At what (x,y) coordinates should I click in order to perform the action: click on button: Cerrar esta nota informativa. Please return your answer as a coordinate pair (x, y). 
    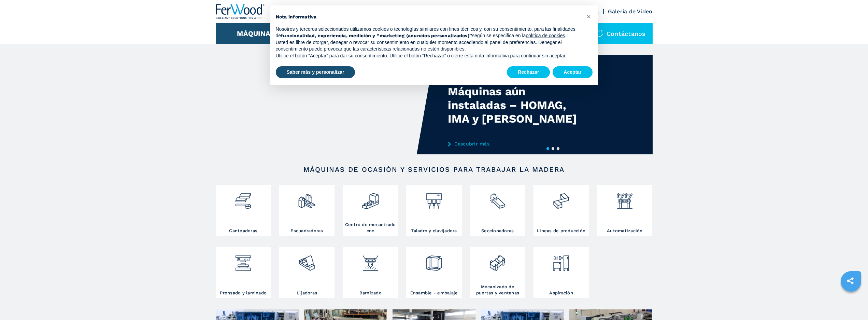
    Looking at the image, I should click on (590, 17).